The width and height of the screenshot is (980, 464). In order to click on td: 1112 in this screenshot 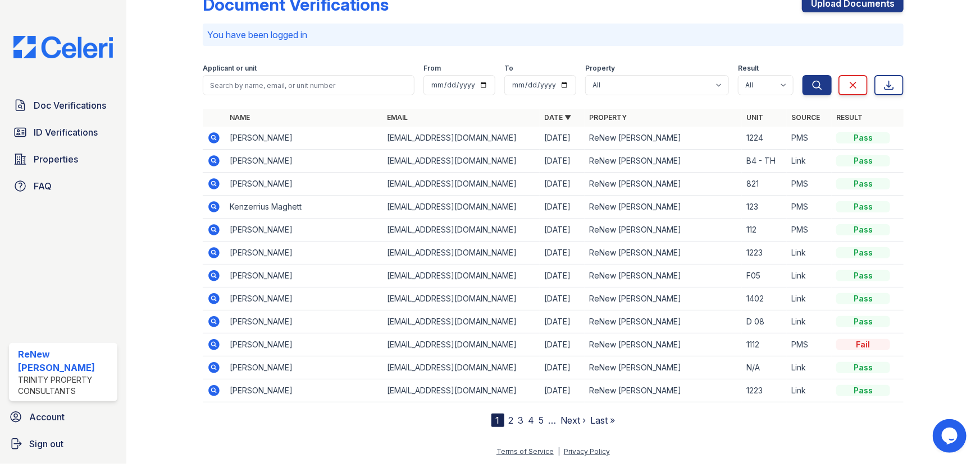, I will do `click(764, 345)`.